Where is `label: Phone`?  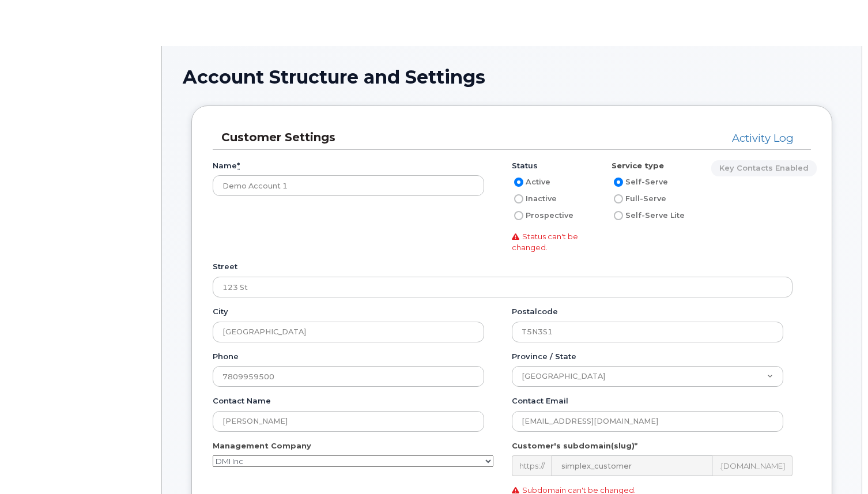
label: Phone is located at coordinates (225, 356).